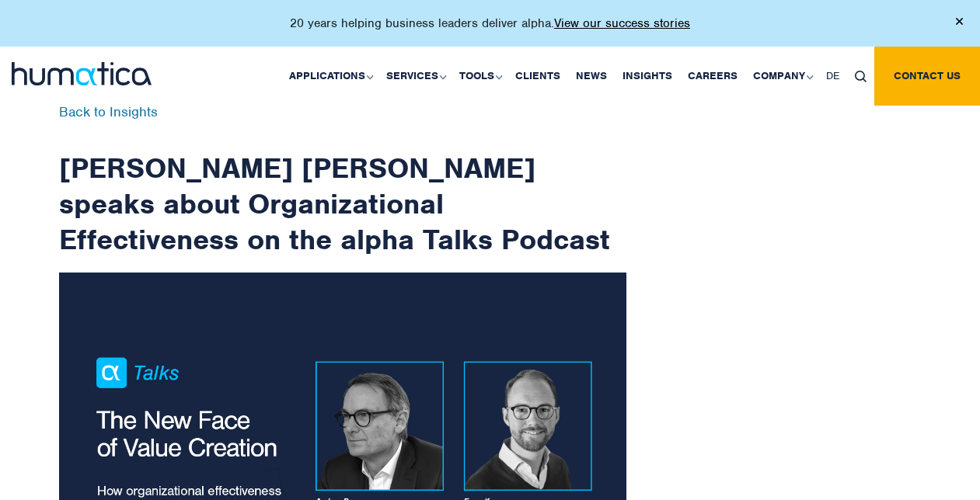  I want to click on span: DE, so click(832, 75).